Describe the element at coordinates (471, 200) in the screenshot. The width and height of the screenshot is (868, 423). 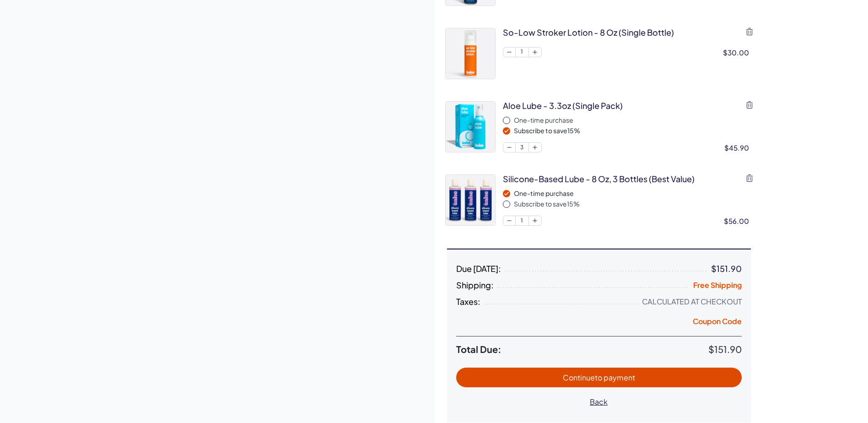
I see `img: bulklubes_bextvalueArtboard_8.jpg` at that location.